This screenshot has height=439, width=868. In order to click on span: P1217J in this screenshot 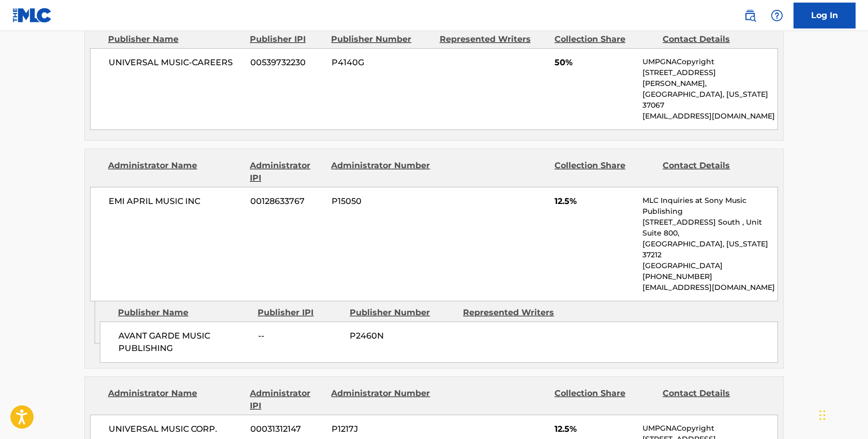, I will do `click(382, 429)`.